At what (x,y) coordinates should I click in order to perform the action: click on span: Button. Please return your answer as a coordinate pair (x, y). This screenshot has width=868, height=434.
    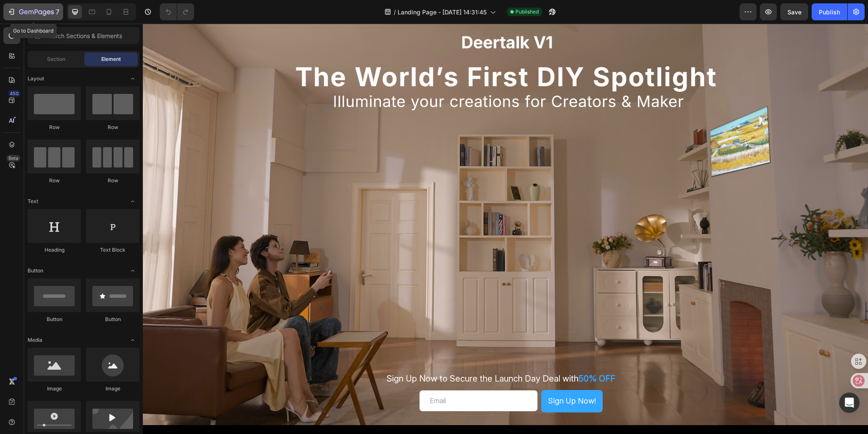
    Looking at the image, I should click on (35, 271).